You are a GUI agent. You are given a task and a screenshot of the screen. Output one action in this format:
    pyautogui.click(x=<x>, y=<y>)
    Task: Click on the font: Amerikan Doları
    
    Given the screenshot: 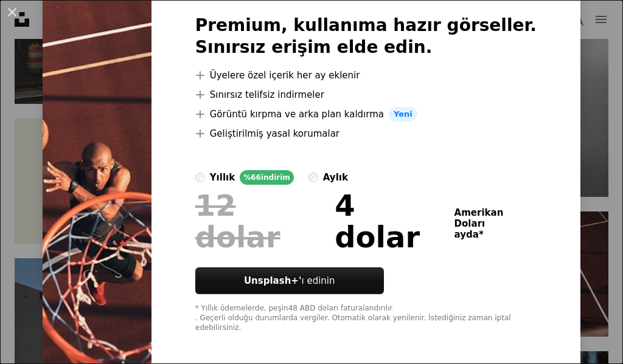 What is the action you would take?
    pyautogui.click(x=479, y=219)
    